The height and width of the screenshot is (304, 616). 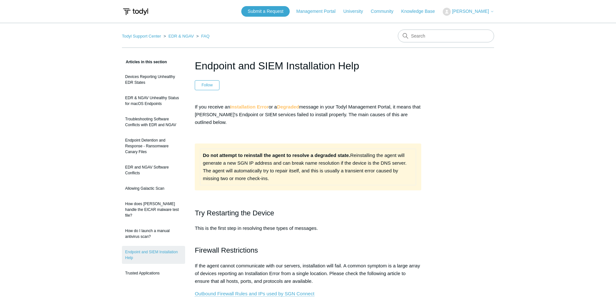 What do you see at coordinates (153, 122) in the screenshot?
I see `a: Troubleshooting Software Conflicts with EDR and NGAV` at bounding box center [153, 122].